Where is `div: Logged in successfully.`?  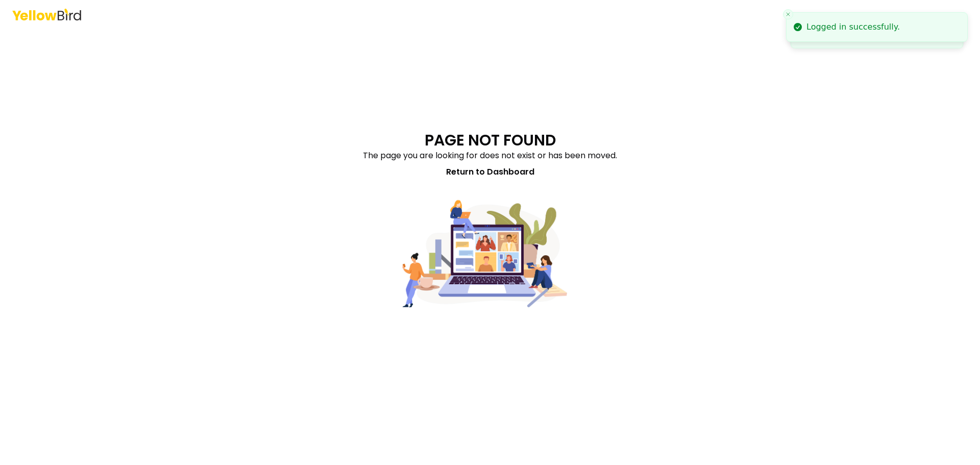
div: Logged in successfully. is located at coordinates (853, 27).